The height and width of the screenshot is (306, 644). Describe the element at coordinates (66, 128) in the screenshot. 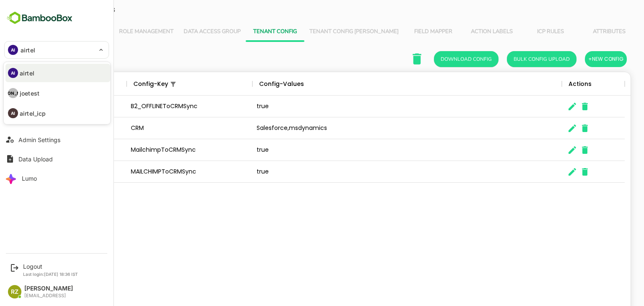

I see `div: CDP` at that location.